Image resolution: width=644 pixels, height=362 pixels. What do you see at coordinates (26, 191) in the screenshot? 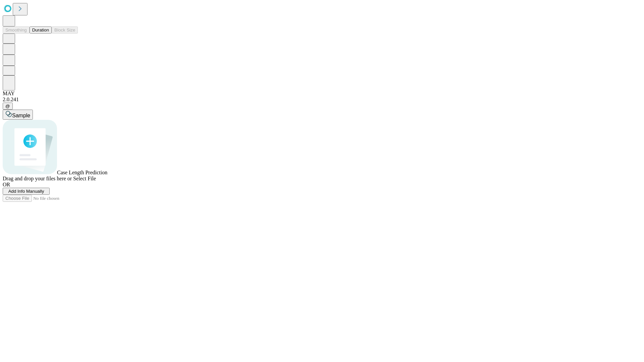
I see `span: Add Info Manually` at bounding box center [26, 191].